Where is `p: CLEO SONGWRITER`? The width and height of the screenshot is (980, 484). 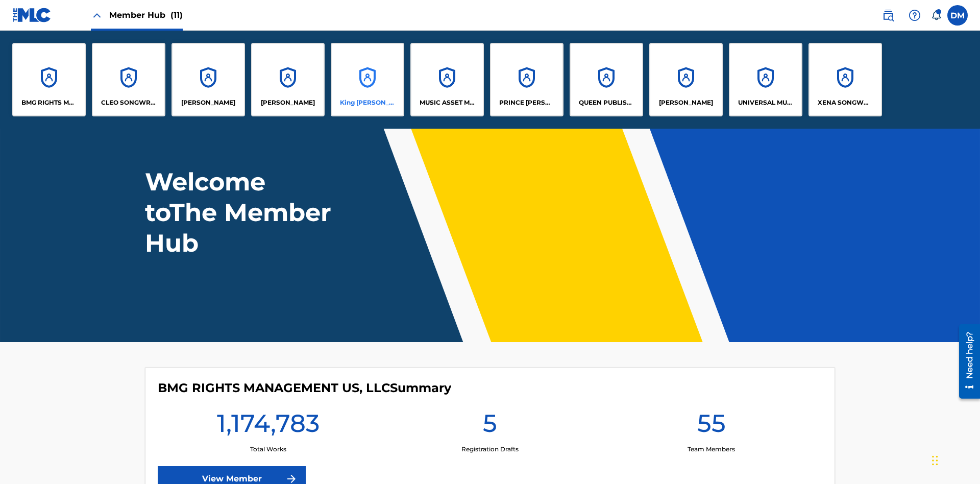
p: CLEO SONGWRITER is located at coordinates (129, 103).